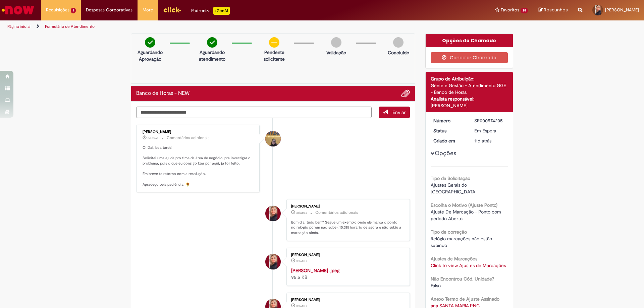 This screenshot has width=644, height=308. Describe the element at coordinates (302, 213) in the screenshot. I see `time: 26/09/2025 10:39:27` at that location.